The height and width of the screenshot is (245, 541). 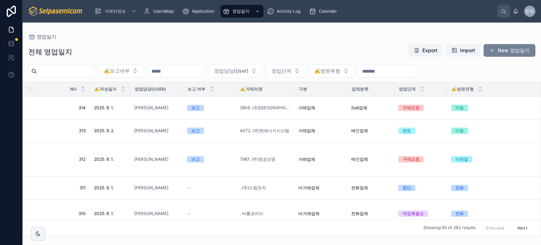 What do you see at coordinates (163, 11) in the screenshot?
I see `span: UsersMap` at bounding box center [163, 11].